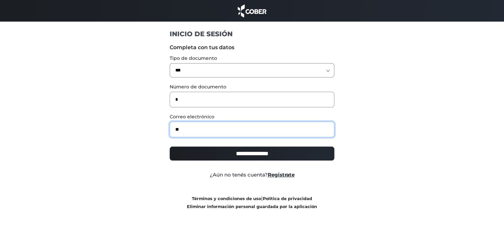  I want to click on label: Correo electrónico, so click(252, 116).